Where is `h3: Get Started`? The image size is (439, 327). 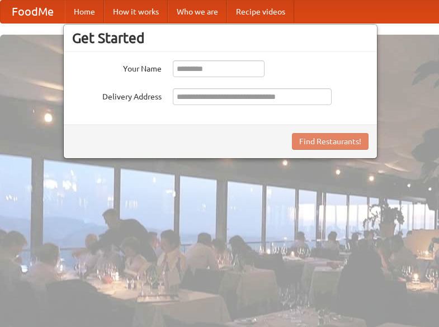 h3: Get Started is located at coordinates (220, 38).